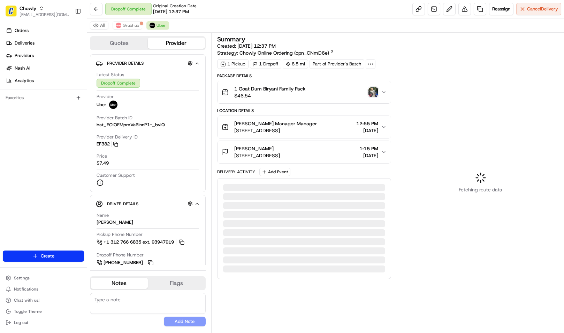 Image resolution: width=564 pixels, height=333 pixels. I want to click on button: Provider Details, so click(148, 63).